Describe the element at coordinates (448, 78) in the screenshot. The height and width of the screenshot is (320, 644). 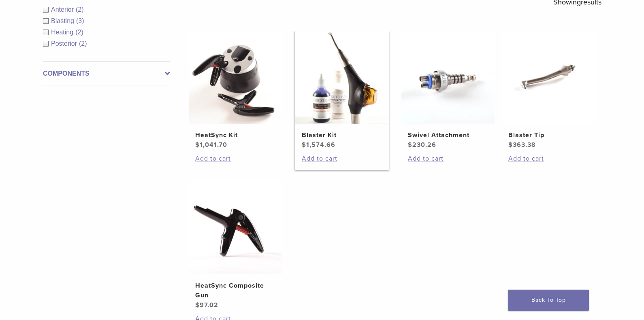
I see `img: Swivel Attachment` at that location.